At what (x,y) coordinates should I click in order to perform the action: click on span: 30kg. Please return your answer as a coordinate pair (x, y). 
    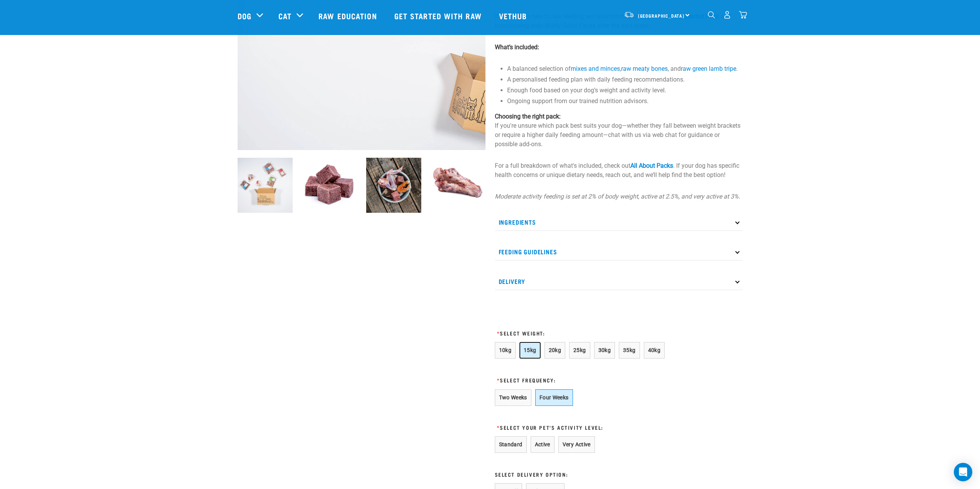
    Looking at the image, I should click on (604, 350).